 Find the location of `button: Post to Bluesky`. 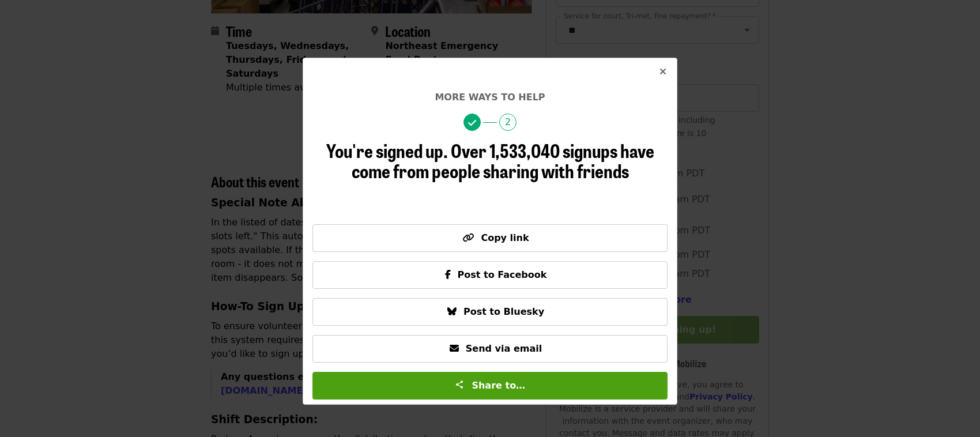

button: Post to Bluesky is located at coordinates (490, 312).